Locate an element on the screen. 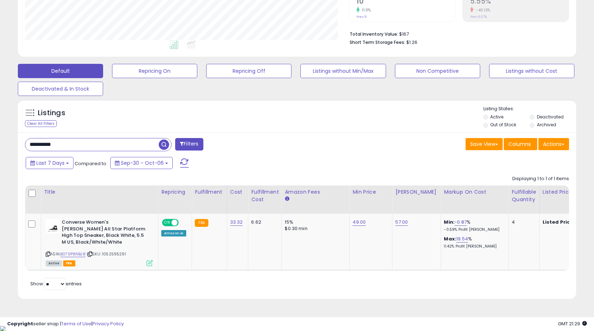  button: Default is located at coordinates (60, 71).